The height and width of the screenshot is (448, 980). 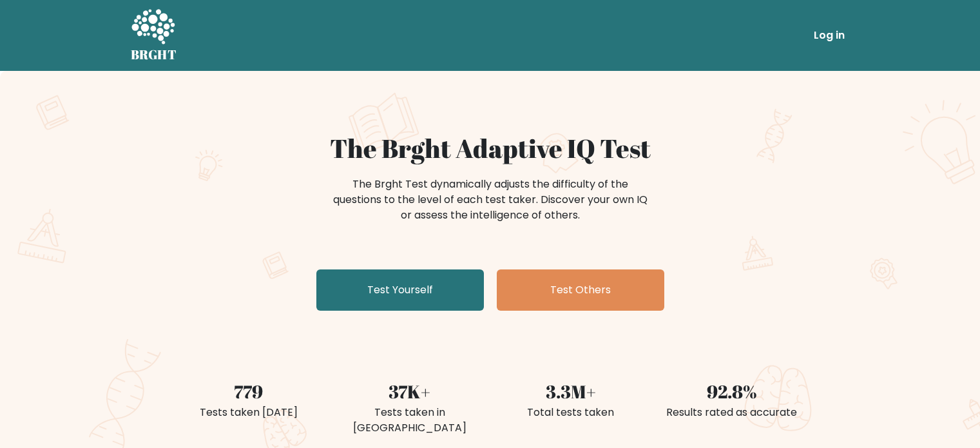 What do you see at coordinates (580, 290) in the screenshot?
I see `a: Test Others` at bounding box center [580, 290].